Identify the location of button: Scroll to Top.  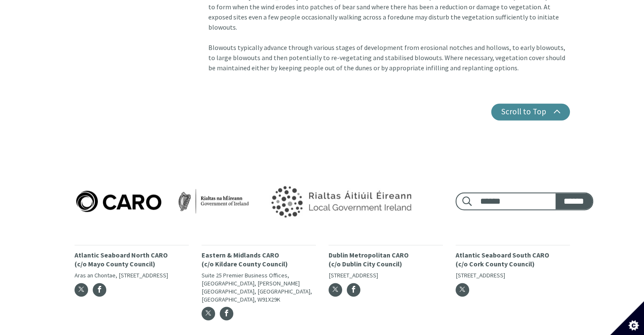
(531, 112).